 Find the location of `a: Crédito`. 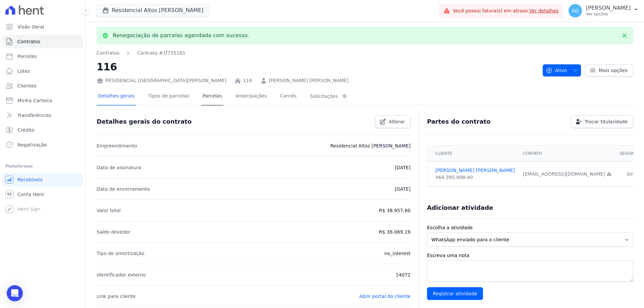

a: Crédito is located at coordinates (42, 130).